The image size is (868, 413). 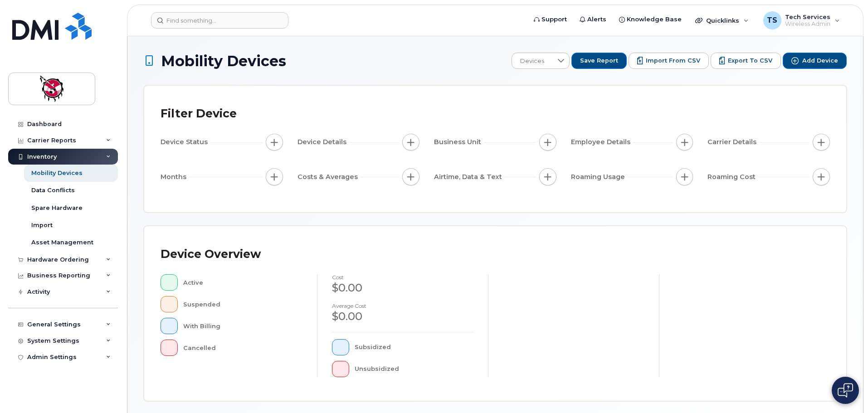 What do you see at coordinates (532, 61) in the screenshot?
I see `span: Devices` at bounding box center [532, 61].